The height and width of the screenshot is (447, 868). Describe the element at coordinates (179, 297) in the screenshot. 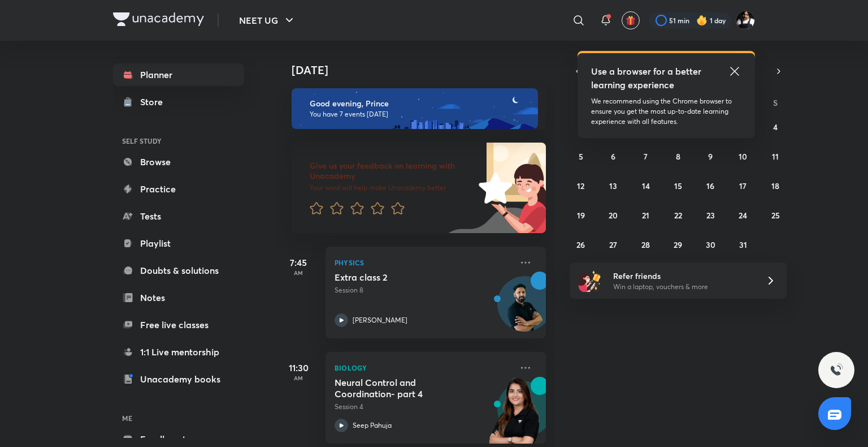

I see `a: Notes` at that location.